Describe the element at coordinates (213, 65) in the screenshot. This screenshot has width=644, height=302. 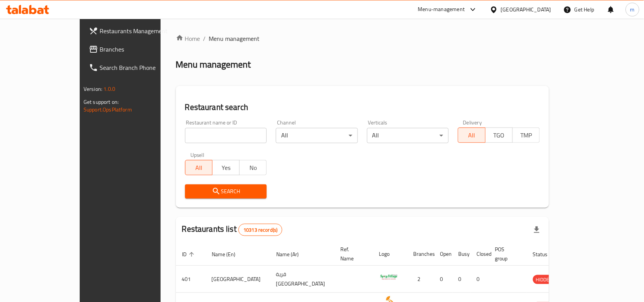
I see `h2: Menu management` at that location.